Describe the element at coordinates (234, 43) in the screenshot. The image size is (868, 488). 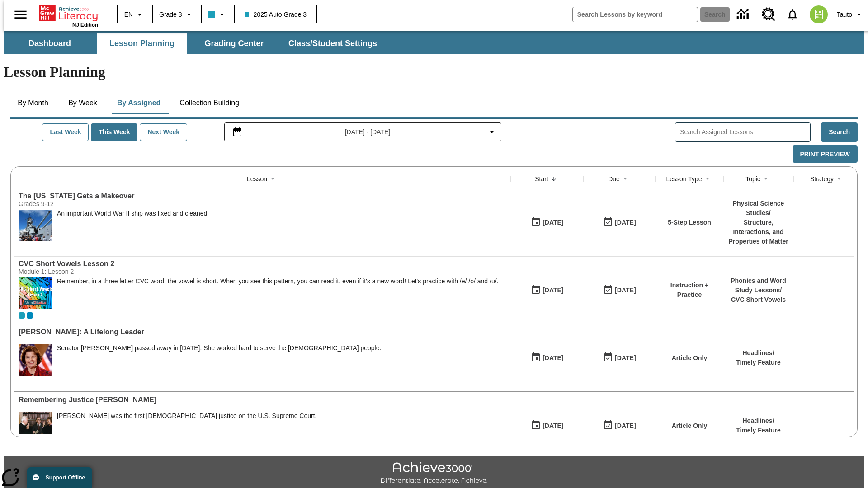
I see `span: Grading Center` at that location.